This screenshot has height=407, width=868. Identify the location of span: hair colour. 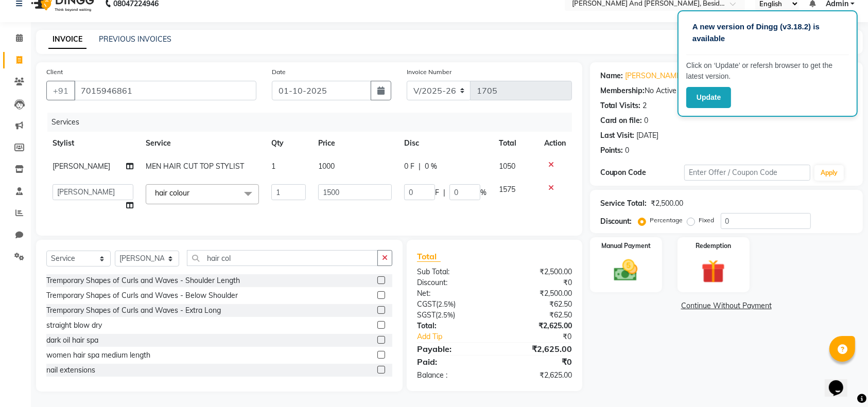
(172, 193).